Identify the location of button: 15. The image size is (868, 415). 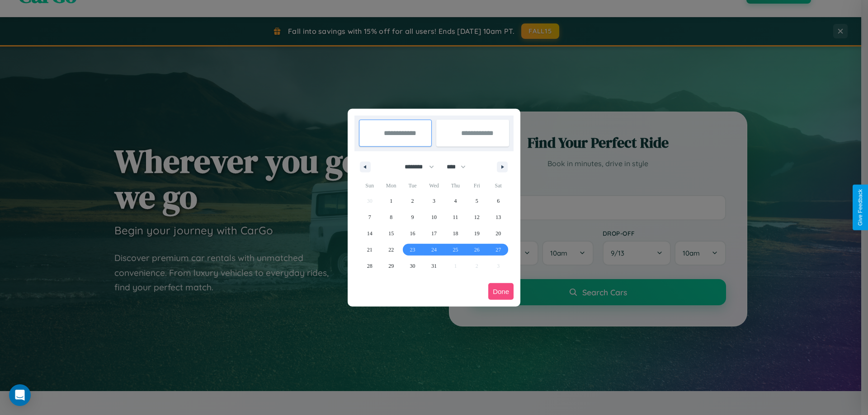
(391, 234).